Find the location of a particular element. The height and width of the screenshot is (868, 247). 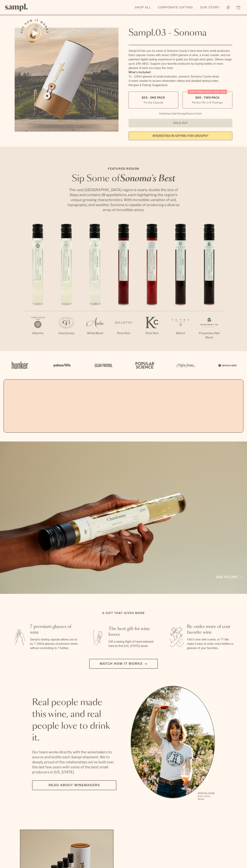

div: slide 1 is located at coordinates (173, 743).